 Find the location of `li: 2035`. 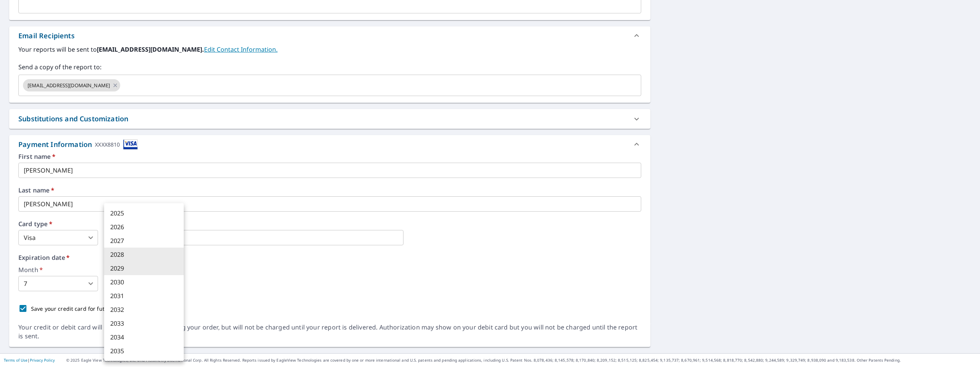

li: 2035 is located at coordinates (144, 351).